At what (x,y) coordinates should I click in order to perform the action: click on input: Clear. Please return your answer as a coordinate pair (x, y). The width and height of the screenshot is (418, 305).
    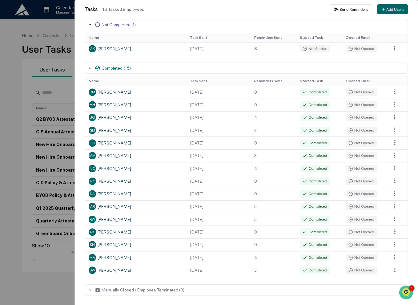
    Looking at the image, I should click on (59, 31).